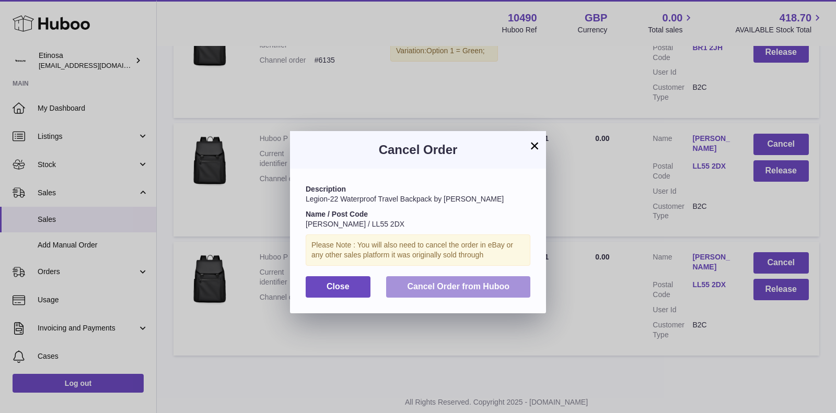 The image size is (836, 413). I want to click on strong: Name / Post Code, so click(336, 214).